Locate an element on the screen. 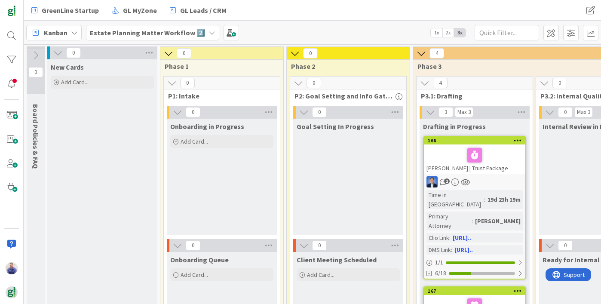 This screenshot has height=304, width=601. span: 3 is located at coordinates (446, 112).